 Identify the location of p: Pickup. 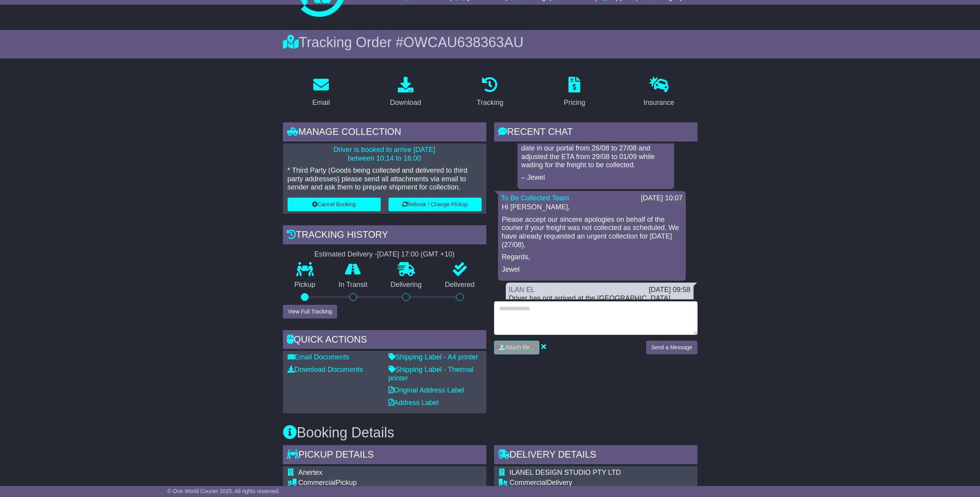
(305, 285).